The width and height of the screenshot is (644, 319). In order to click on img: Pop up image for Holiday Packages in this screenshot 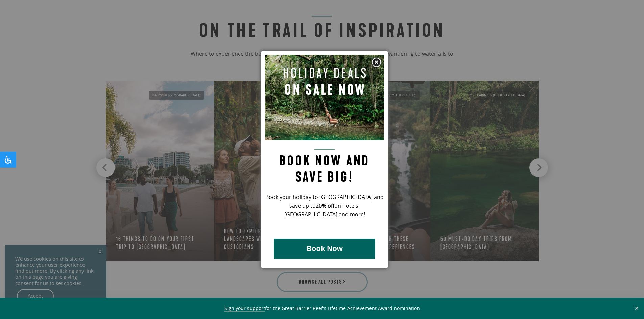, I will do `click(324, 97)`.